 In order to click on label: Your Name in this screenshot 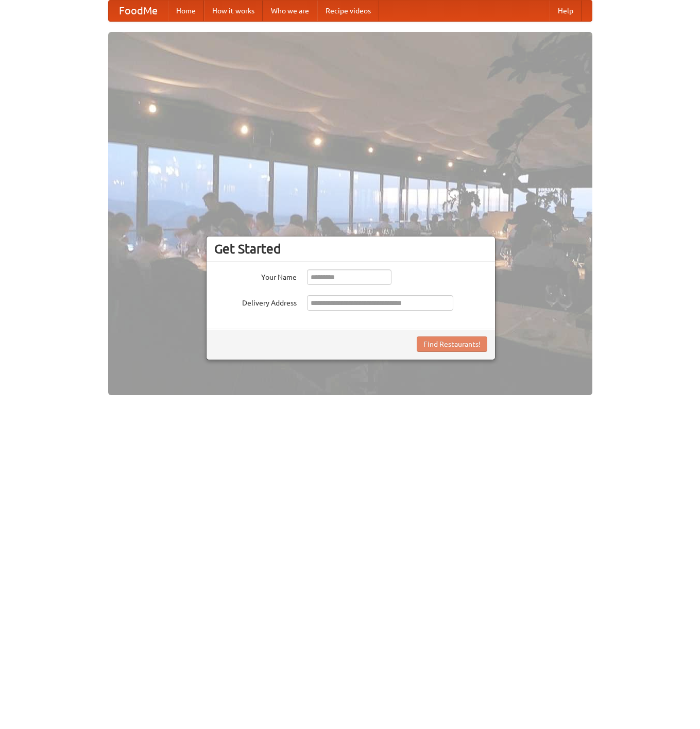, I will do `click(256, 276)`.